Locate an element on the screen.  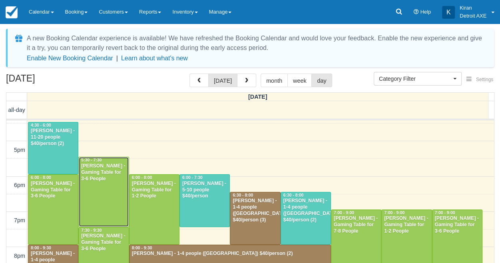
div: K is located at coordinates (448, 12).